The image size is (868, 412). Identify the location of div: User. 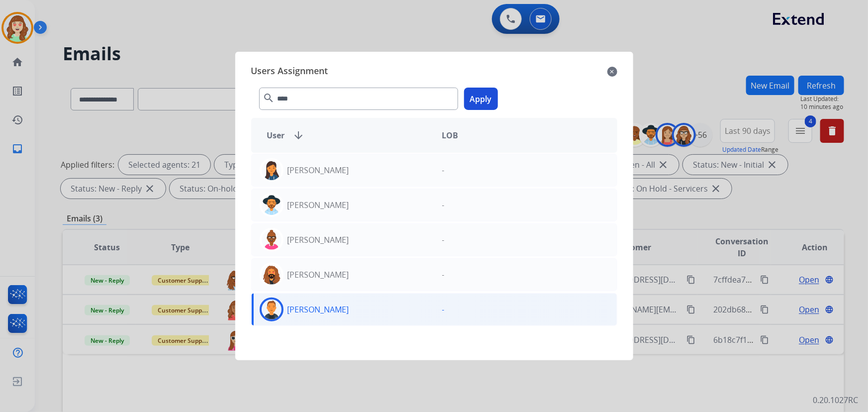
(347, 135).